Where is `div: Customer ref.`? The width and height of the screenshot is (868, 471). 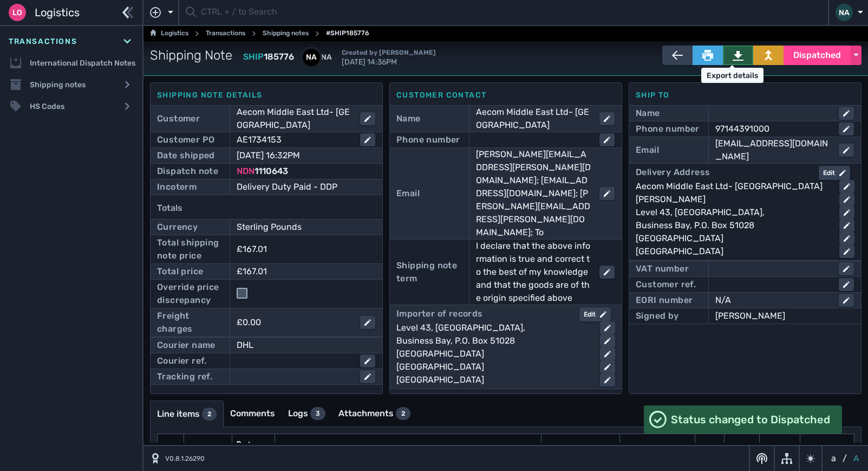
div: Customer ref. is located at coordinates (665, 284).